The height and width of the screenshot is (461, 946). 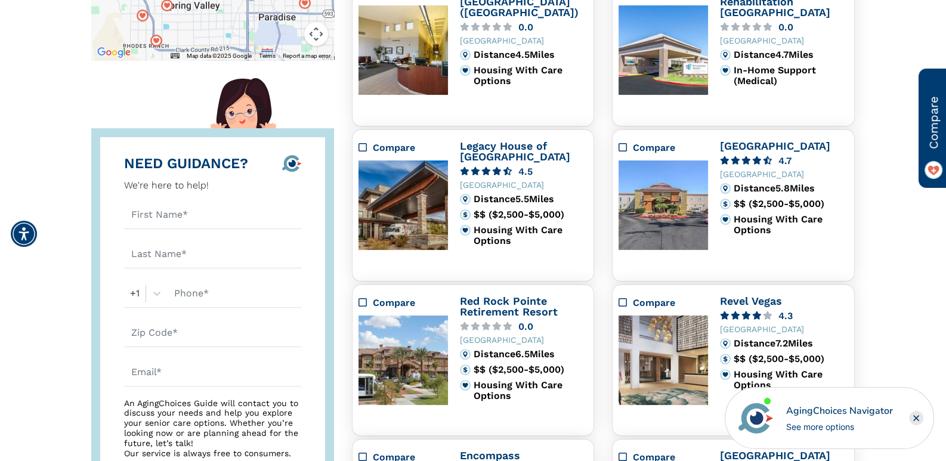 What do you see at coordinates (933, 170) in the screenshot?
I see `img: favorite_on.png` at bounding box center [933, 170].